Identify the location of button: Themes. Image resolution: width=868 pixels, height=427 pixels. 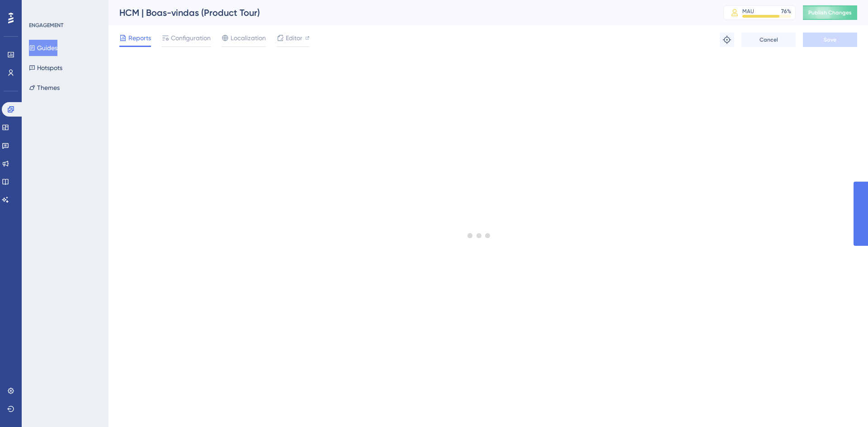
(44, 88).